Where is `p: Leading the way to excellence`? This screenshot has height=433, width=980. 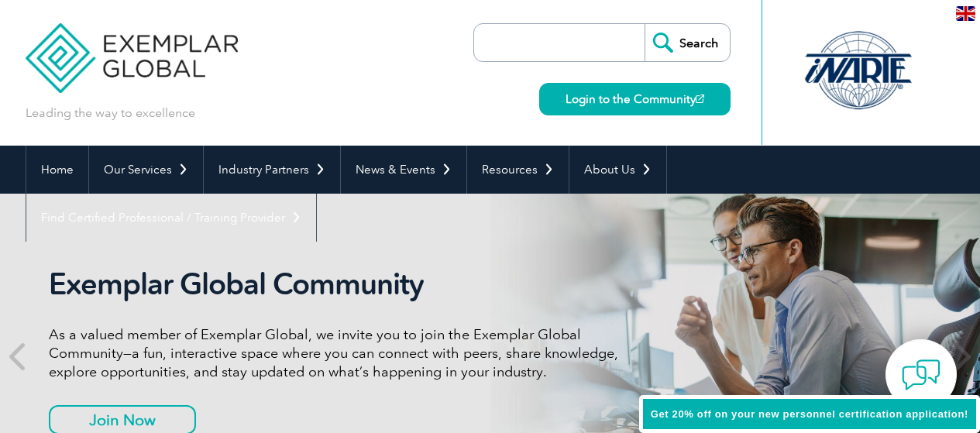
p: Leading the way to excellence is located at coordinates (110, 113).